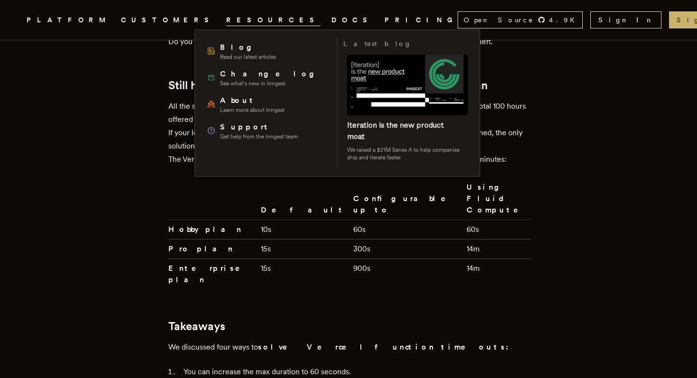  Describe the element at coordinates (349, 133) in the screenshot. I see `p: All the solutions mentioned above that rely on the Vercel free tier will still count against the ...` at that location.